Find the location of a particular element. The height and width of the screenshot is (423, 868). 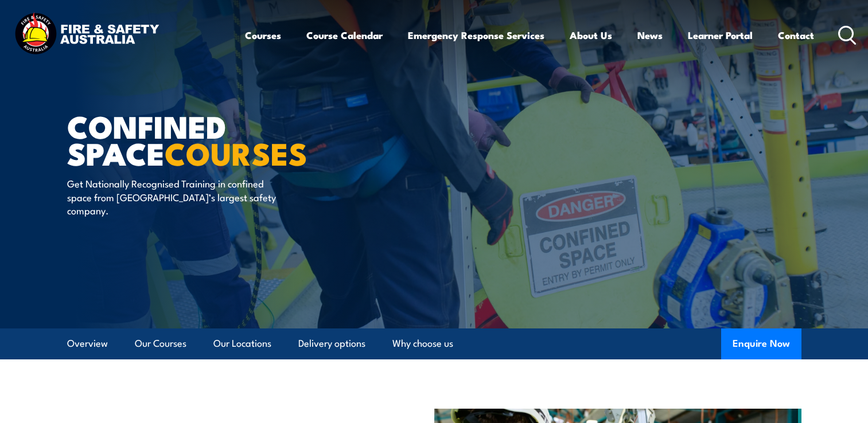

button: Enquire Now is located at coordinates (761, 344).